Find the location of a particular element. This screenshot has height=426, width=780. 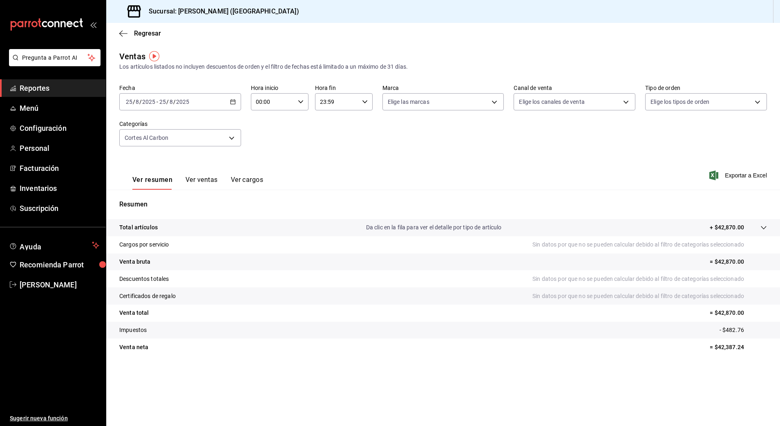

p: Impuestos is located at coordinates (133, 330).